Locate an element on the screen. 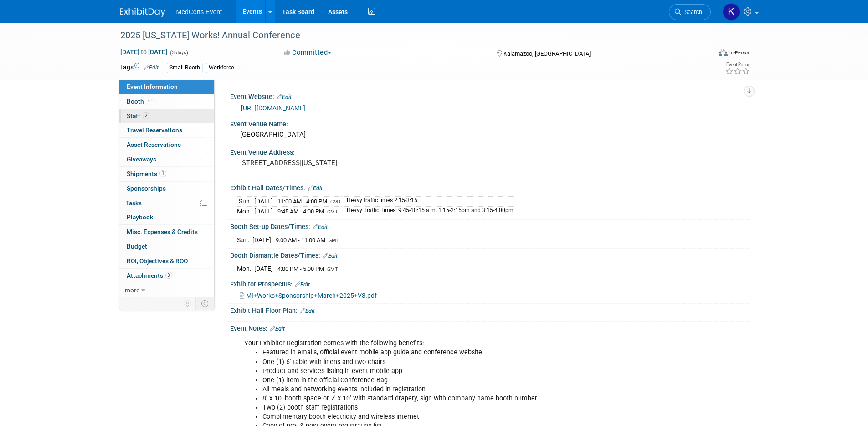 This screenshot has width=868, height=426. span: Staff is located at coordinates (138, 116).